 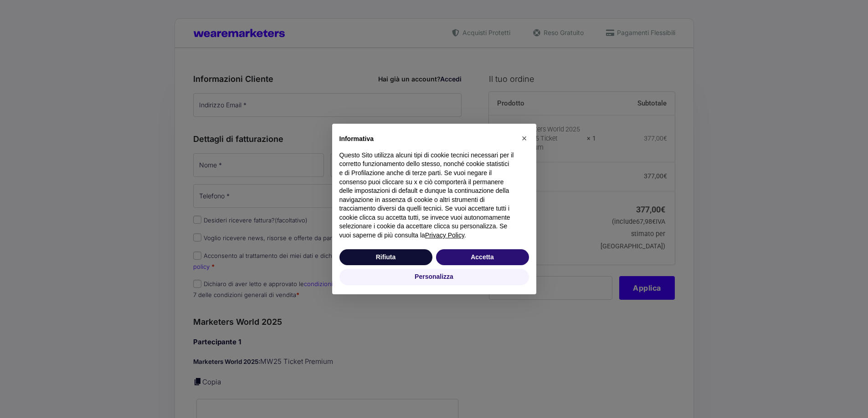 I want to click on button: Rifiuta, so click(x=386, y=258).